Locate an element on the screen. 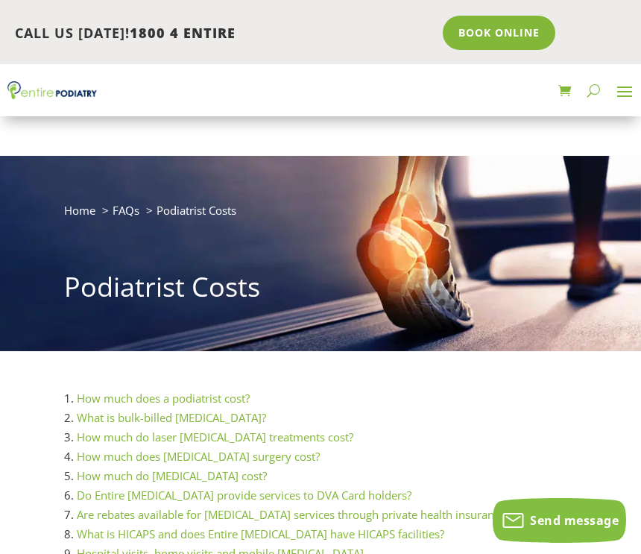  a: Home is located at coordinates (80, 210).